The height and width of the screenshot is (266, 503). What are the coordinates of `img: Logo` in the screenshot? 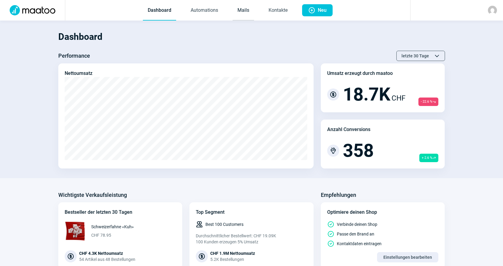 It's located at (32, 10).